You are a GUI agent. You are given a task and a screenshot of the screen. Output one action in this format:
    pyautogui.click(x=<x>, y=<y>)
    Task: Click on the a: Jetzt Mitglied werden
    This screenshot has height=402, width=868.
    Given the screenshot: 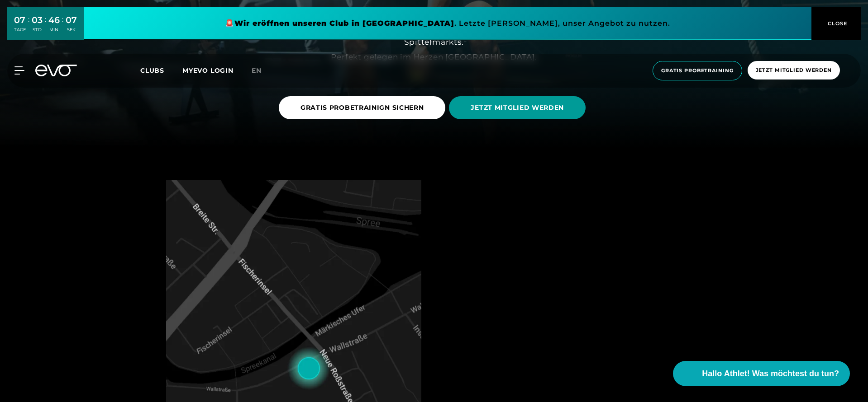 What is the action you would take?
    pyautogui.click(x=793, y=70)
    